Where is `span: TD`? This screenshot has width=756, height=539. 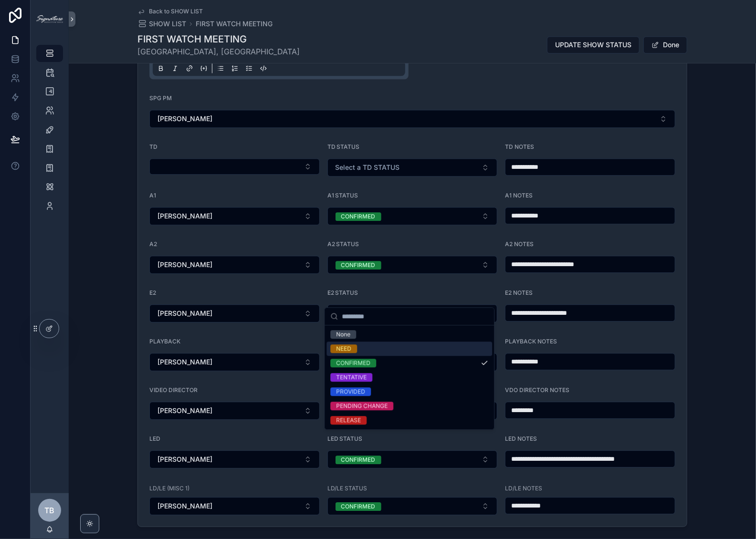
span: TD is located at coordinates (153, 146).